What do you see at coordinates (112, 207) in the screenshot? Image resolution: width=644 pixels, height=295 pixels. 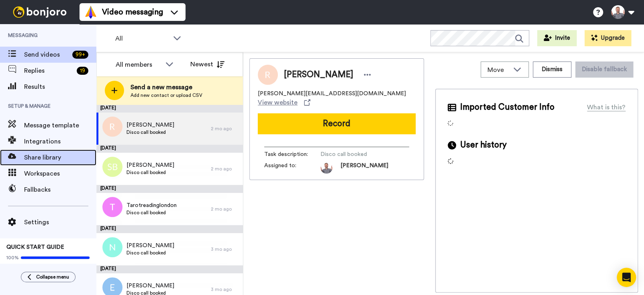 I see `img: t.png` at bounding box center [112, 207].